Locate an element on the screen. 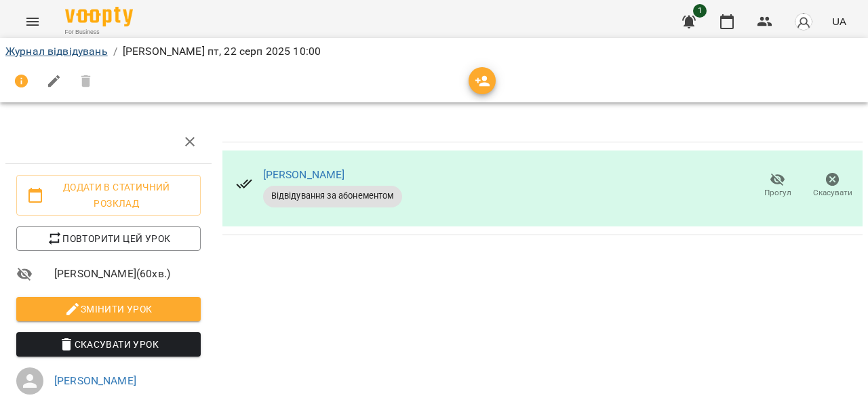  button: Menu is located at coordinates (33, 22).